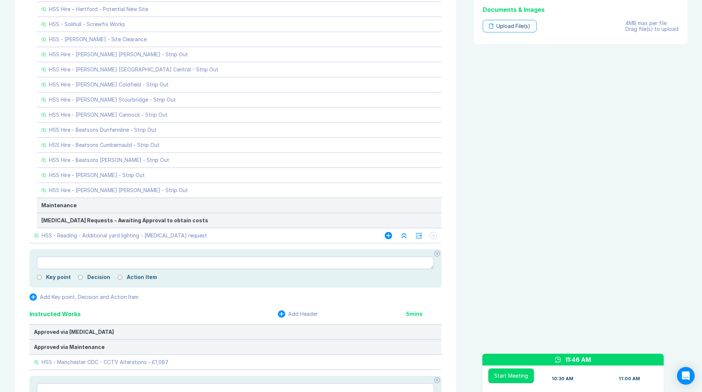 This screenshot has width=702, height=392. I want to click on div: HSS Hire - Beatsons Cumbernauld - Strip Out, so click(104, 145).